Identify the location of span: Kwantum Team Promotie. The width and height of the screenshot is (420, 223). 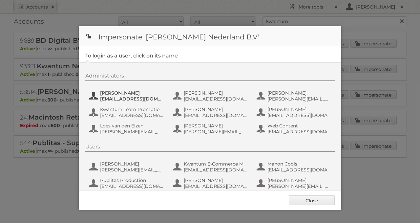
(132, 109).